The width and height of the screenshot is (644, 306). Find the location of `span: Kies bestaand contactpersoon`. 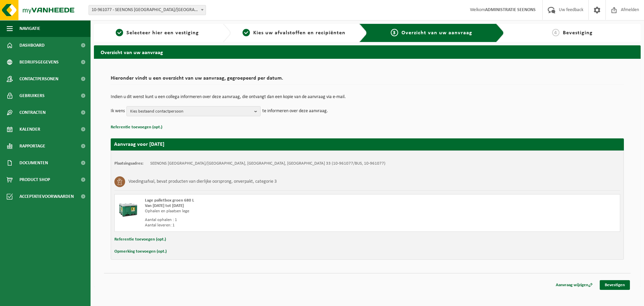

span: Kies bestaand contactpersoon is located at coordinates (191, 111).